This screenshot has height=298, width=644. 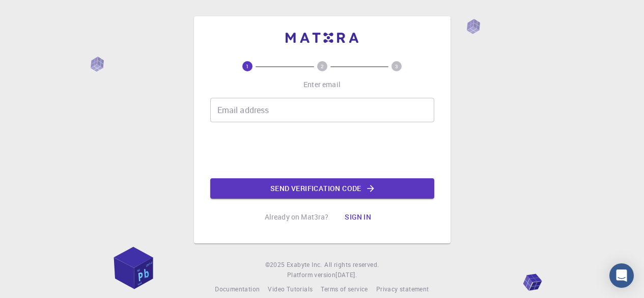 What do you see at coordinates (237, 289) in the screenshot?
I see `a: Documentation` at bounding box center [237, 289].